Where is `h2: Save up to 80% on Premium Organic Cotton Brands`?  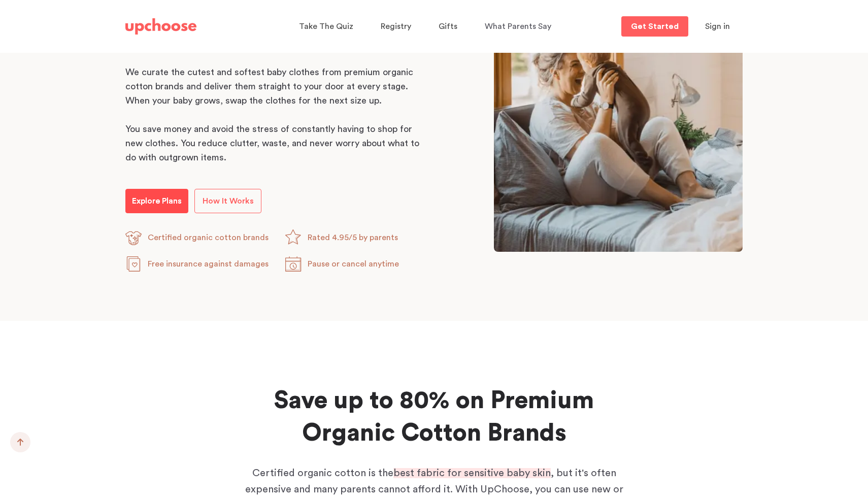
h2: Save up to 80% on Premium Organic Cotton Brands is located at coordinates (434, 418).